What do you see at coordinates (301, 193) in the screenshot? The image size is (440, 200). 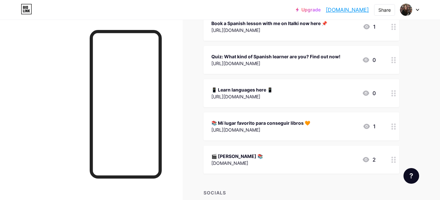 I see `div: SOCIALS` at bounding box center [301, 193].